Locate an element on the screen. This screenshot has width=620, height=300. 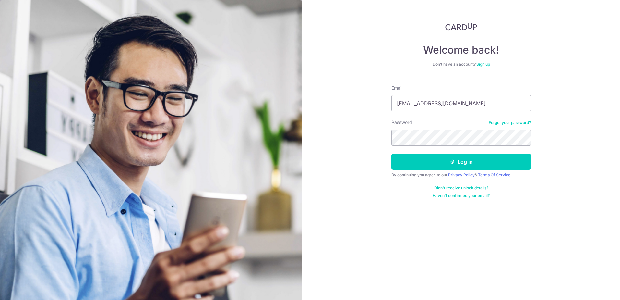
img: CardUp Logo is located at coordinates (461, 27).